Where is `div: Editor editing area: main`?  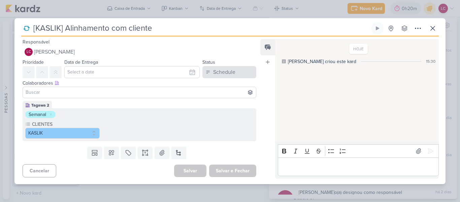
div: Editor editing area: main is located at coordinates (358, 166).